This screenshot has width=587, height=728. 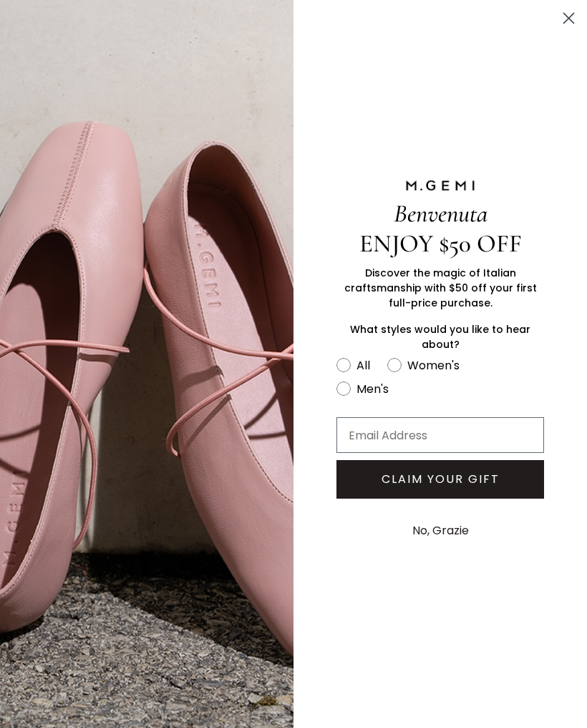 I want to click on div: Men's, so click(x=372, y=389).